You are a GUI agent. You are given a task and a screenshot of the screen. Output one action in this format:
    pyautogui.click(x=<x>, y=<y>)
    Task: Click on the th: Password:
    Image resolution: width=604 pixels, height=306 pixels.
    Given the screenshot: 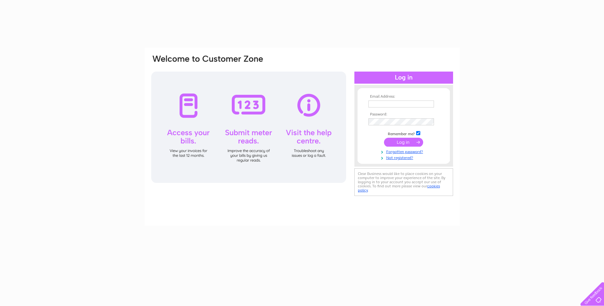 What is the action you would take?
    pyautogui.click(x=404, y=115)
    